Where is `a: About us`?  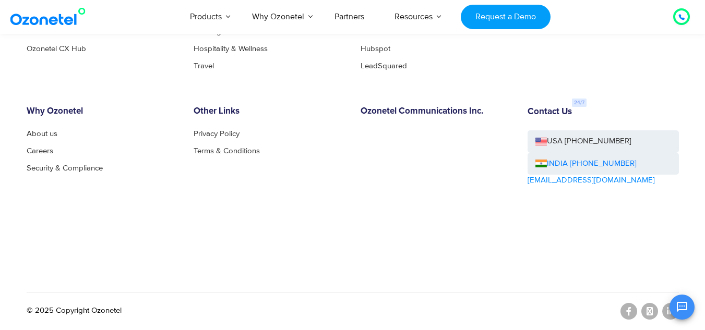 a: About us is located at coordinates (42, 134).